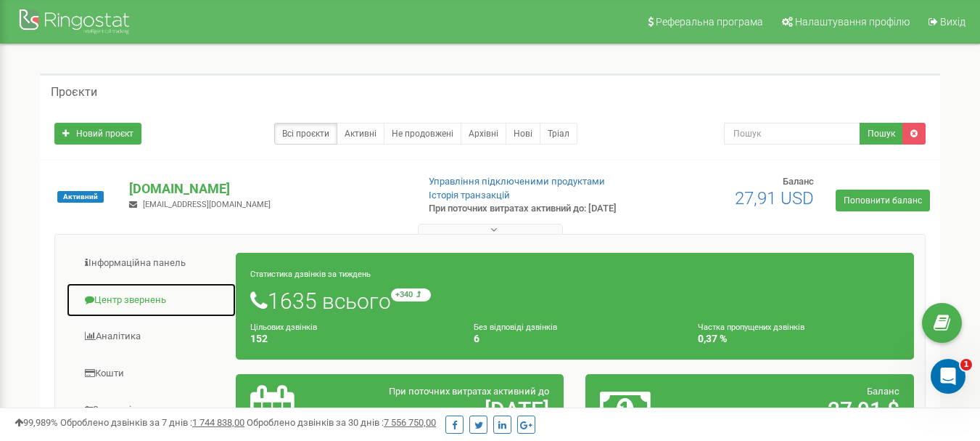  Describe the element at coordinates (410, 422) in the screenshot. I see `u: 7 556 750,00` at that location.